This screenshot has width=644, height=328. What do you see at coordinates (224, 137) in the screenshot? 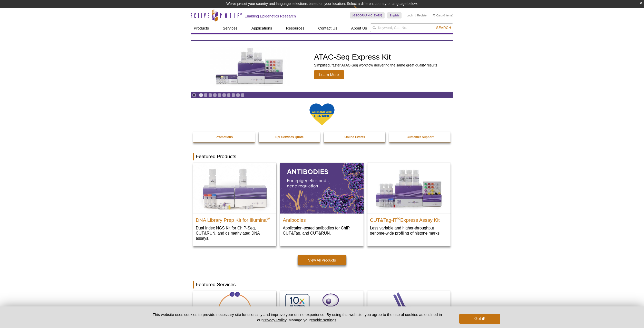
I see `strong: Promotions` at bounding box center [224, 137].